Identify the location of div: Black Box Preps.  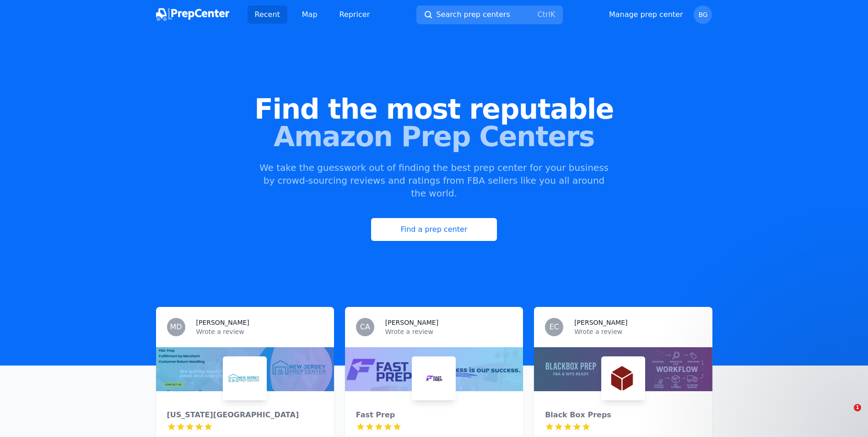
(623, 415).